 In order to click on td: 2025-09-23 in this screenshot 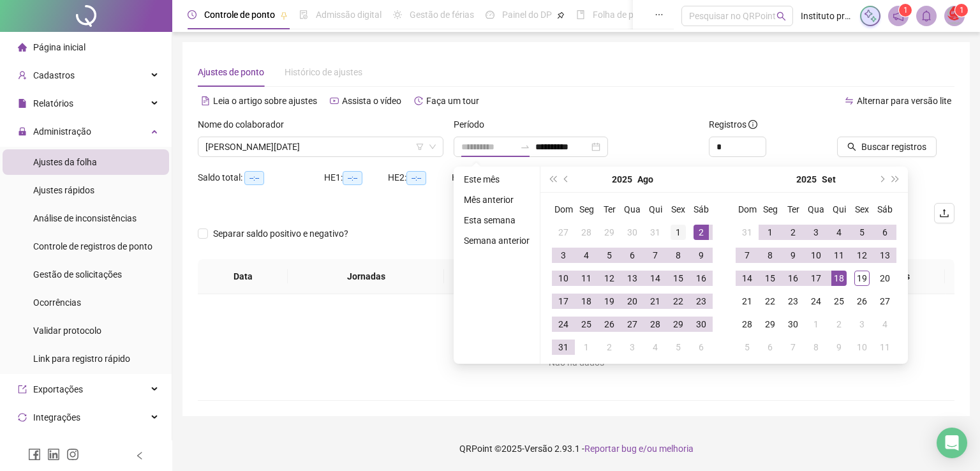, I will do `click(793, 301)`.